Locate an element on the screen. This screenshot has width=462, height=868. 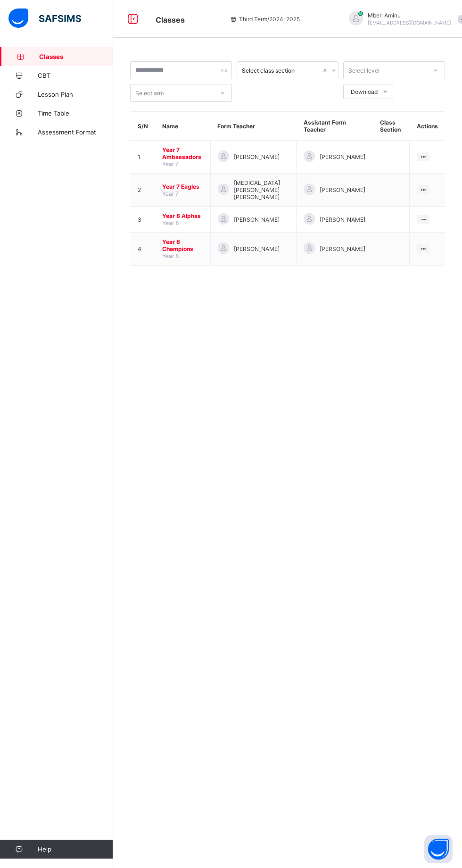
span: Time Table is located at coordinates (75, 113).